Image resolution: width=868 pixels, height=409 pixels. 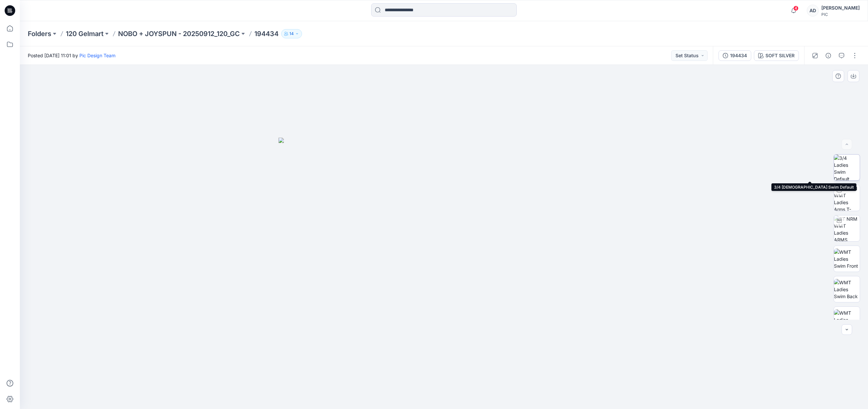 What do you see at coordinates (291, 34) in the screenshot?
I see `p: 14` at bounding box center [291, 34].